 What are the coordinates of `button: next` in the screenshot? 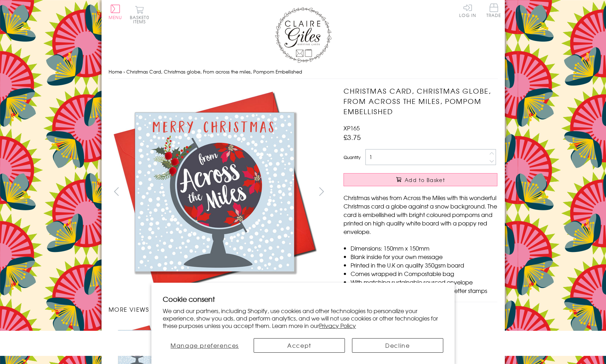 It's located at (321, 191).